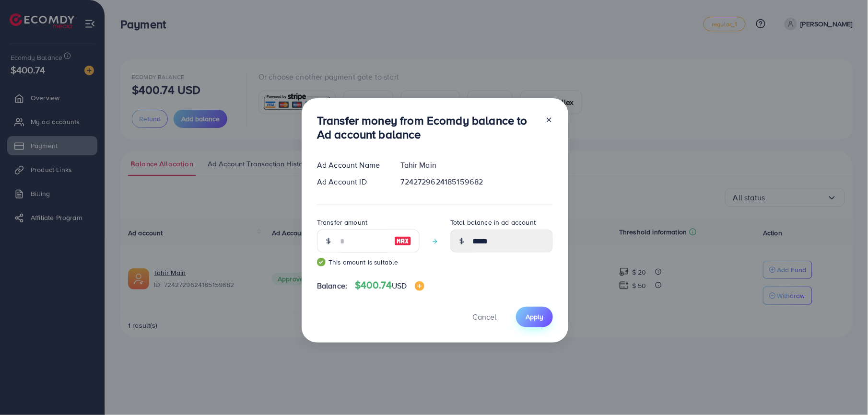  I want to click on span: USD, so click(399, 286).